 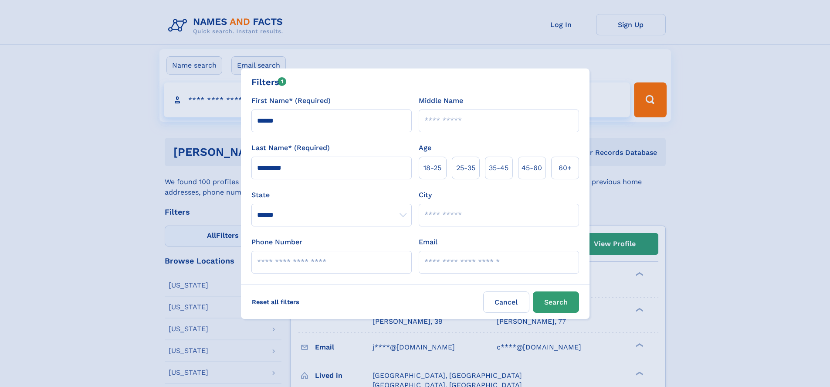 What do you see at coordinates (425, 148) in the screenshot?
I see `label: Age` at bounding box center [425, 148].